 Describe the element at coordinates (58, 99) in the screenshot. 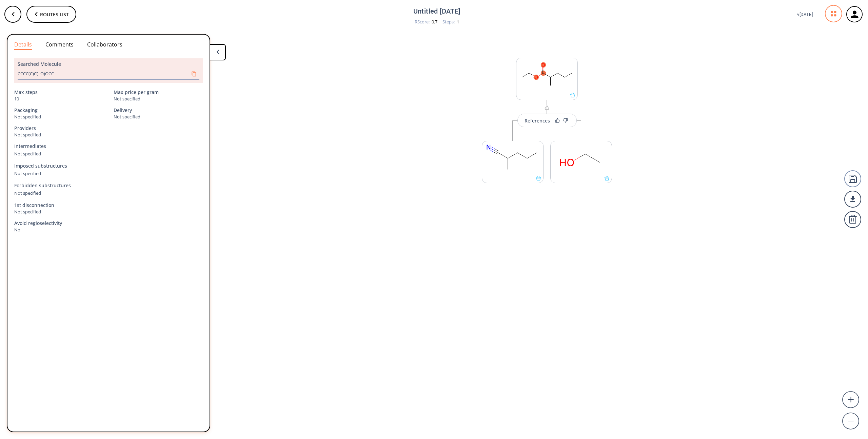

I see `div: 10` at that location.